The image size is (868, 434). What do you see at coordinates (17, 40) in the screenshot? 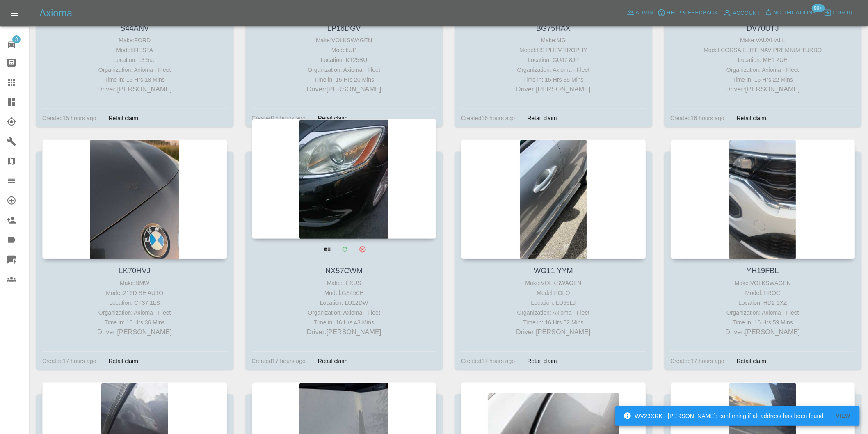
I see `span: 3` at bounding box center [17, 40].